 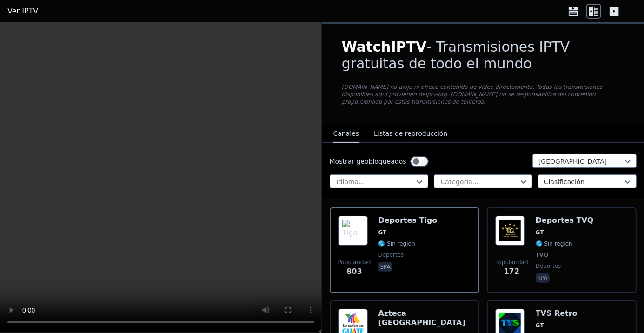 What do you see at coordinates (512, 271) in the screenshot?
I see `font: 172` at bounding box center [512, 271].